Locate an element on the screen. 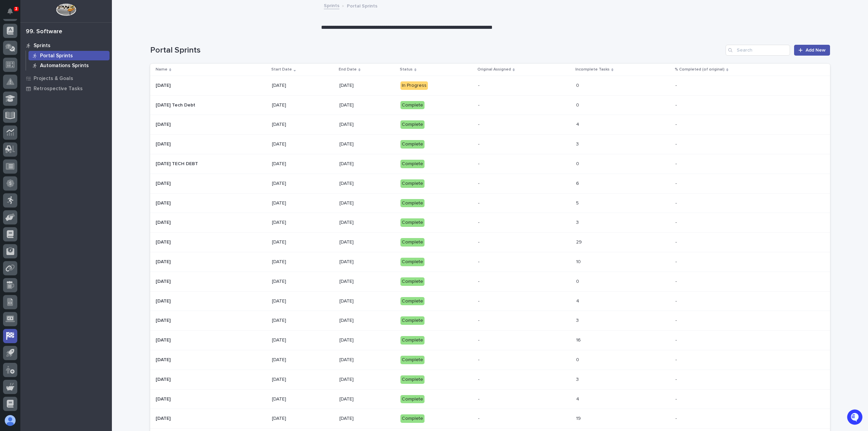  p: Projects & Goals is located at coordinates (53, 78).